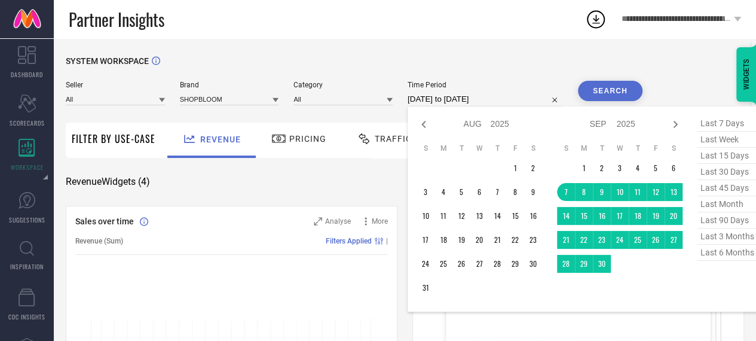 Image resolution: width=756 pixels, height=341 pixels. What do you see at coordinates (485, 85) in the screenshot?
I see `span: Time Period` at bounding box center [485, 85].